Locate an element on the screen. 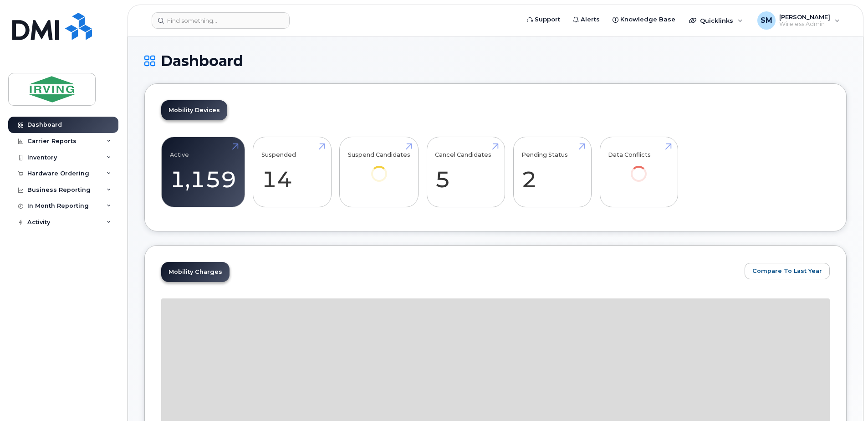 The height and width of the screenshot is (421, 868). a: Suspend Candidates is located at coordinates (379, 168).